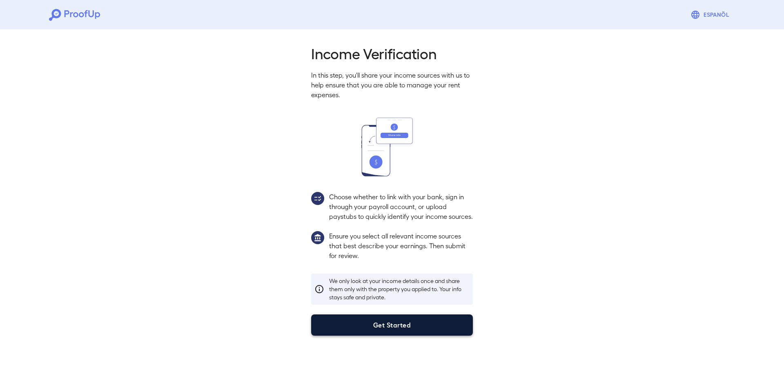 Image resolution: width=784 pixels, height=372 pixels. I want to click on img: group1.svg, so click(318, 238).